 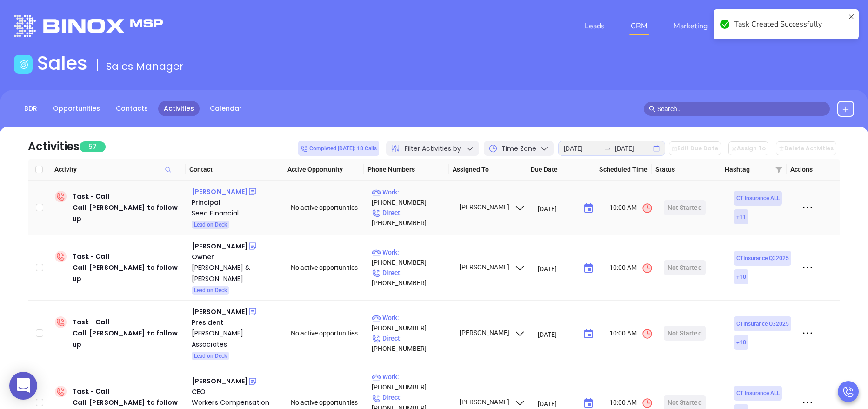 I want to click on span: 57, so click(x=93, y=146).